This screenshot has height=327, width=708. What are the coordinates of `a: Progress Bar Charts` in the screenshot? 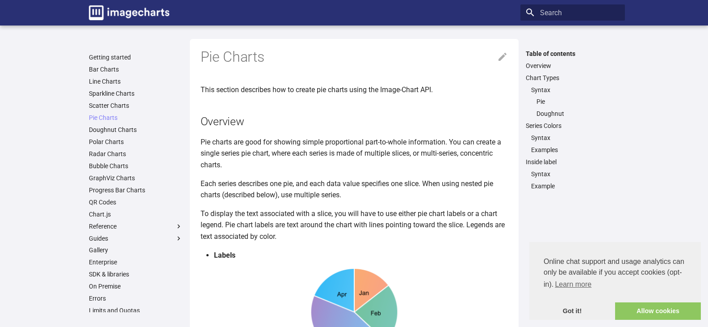 It's located at (136, 190).